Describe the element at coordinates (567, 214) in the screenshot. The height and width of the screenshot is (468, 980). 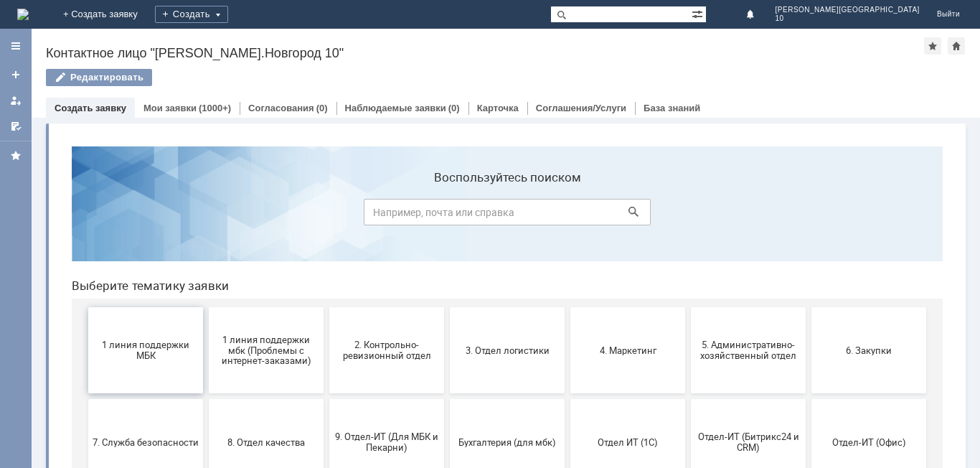
I see `span: 4. Маркетинг` at that location.